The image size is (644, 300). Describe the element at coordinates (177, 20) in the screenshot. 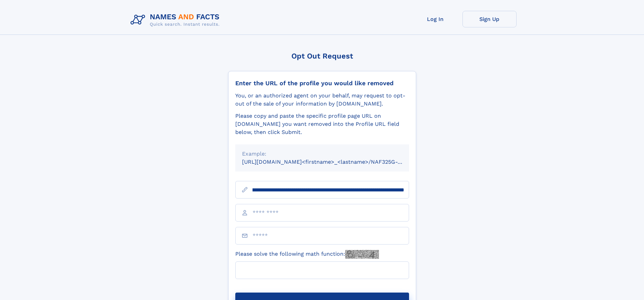

I see `img: Logo Names and Facts` at that location.